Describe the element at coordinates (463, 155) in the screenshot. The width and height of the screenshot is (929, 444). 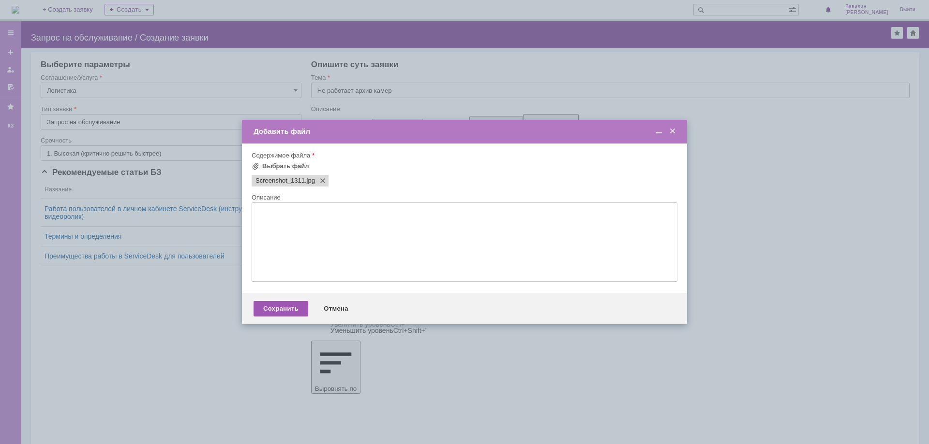
I see `div: Содержимое файла` at that location.